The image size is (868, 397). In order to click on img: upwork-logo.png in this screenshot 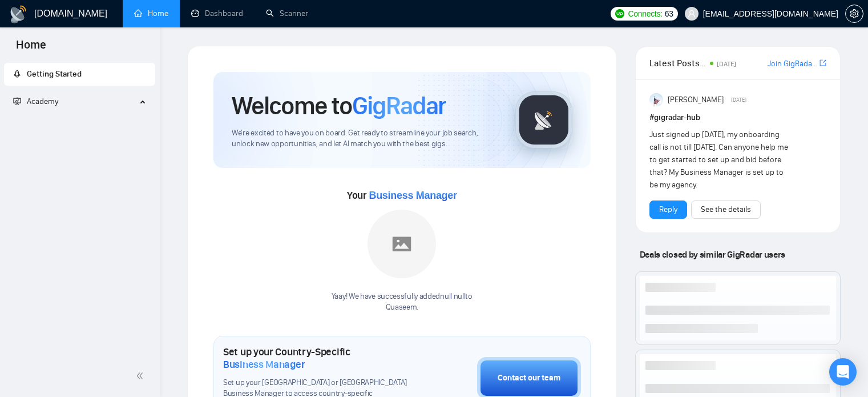, I will do `click(619, 14)`.